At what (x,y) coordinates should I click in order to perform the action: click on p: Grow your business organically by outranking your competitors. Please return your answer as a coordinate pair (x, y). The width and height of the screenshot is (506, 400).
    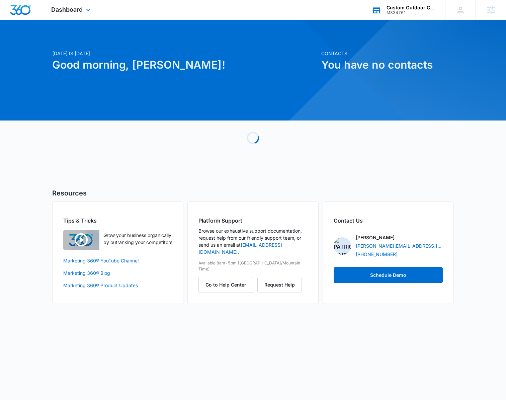
    Looking at the image, I should click on (138, 238).